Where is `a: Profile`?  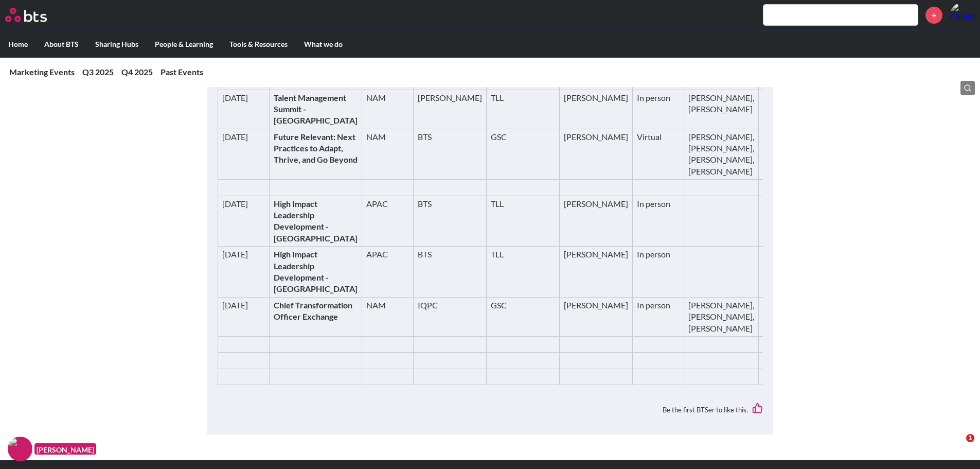
a: Profile is located at coordinates (962, 15).